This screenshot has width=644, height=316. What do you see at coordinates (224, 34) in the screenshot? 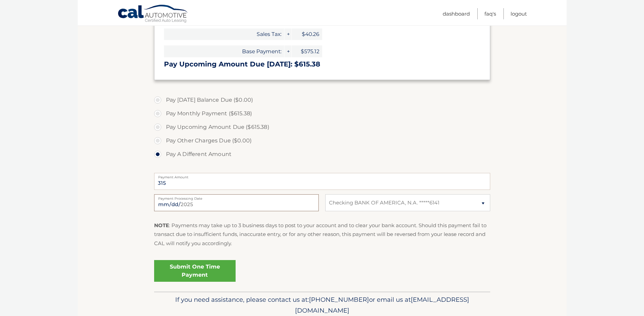
I see `span: Sales Tax:` at bounding box center [224, 34].